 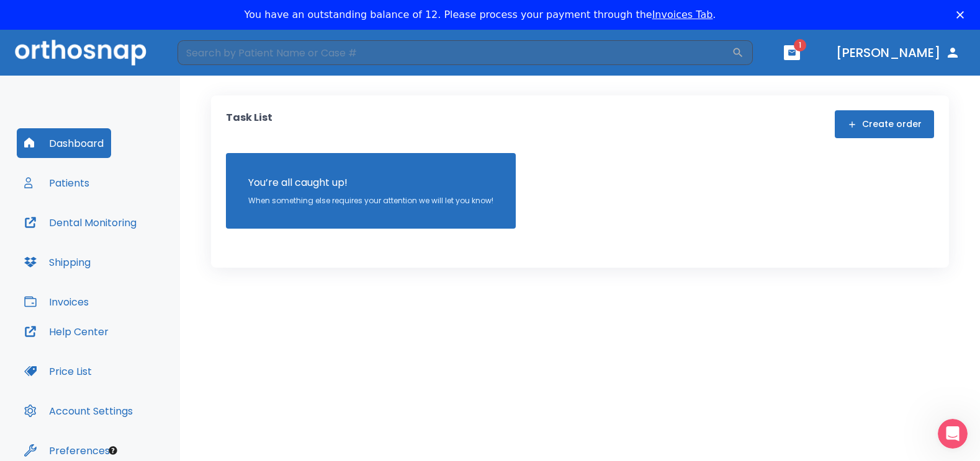 I want to click on a: Patients, so click(x=56, y=183).